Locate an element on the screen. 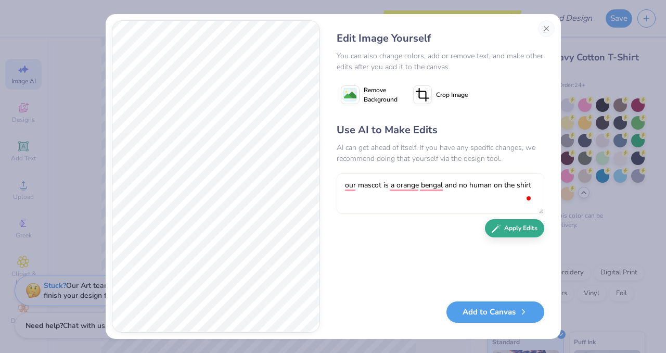 This screenshot has height=353, width=666. button: Apply Edits is located at coordinates (514, 228).